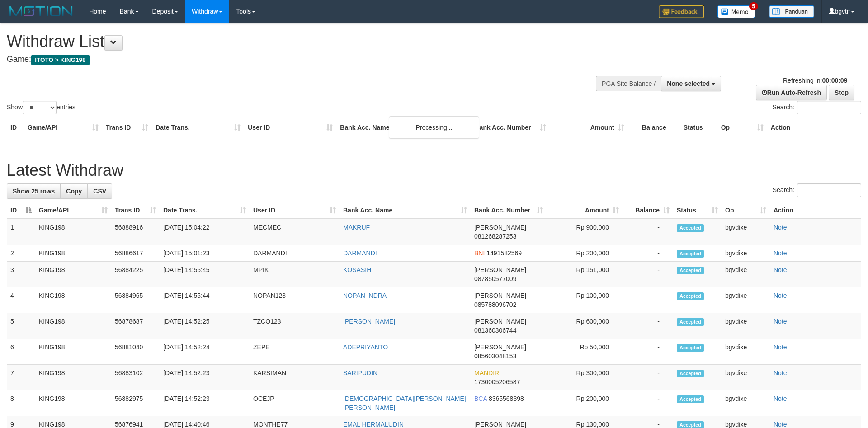 This screenshot has width=868, height=428. What do you see at coordinates (481, 399) in the screenshot?
I see `span: BCA` at bounding box center [481, 399].